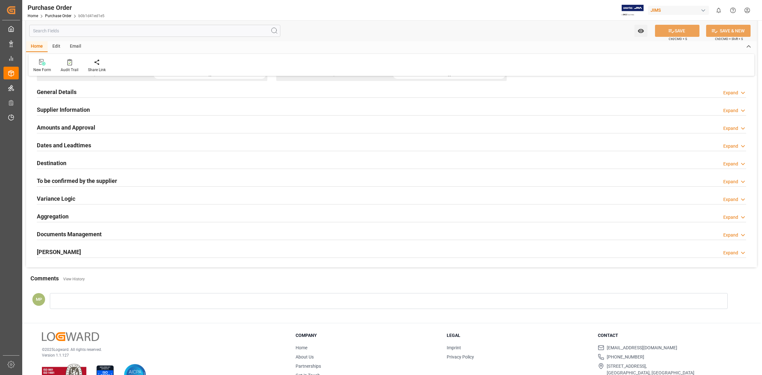  What do you see at coordinates (640, 31) in the screenshot?
I see `button: open menu` at bounding box center [640, 31].